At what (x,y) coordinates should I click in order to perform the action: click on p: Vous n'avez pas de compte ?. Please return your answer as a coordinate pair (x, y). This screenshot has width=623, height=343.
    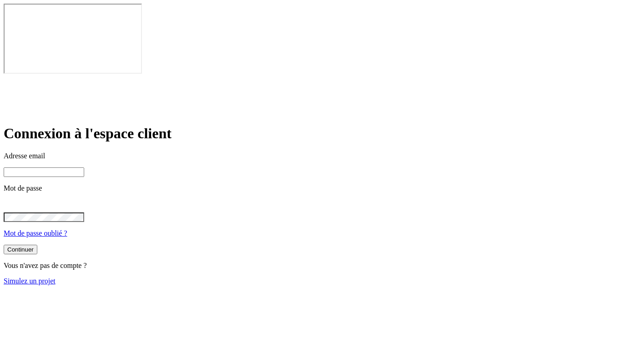
    Looking at the image, I should click on (311, 266).